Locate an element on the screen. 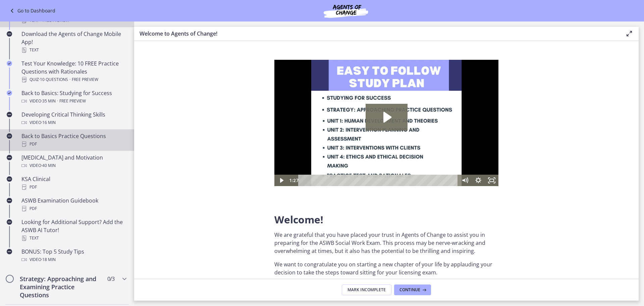 The image size is (644, 306). div: Download the Agents of Change Mobile App! is located at coordinates (74, 42).